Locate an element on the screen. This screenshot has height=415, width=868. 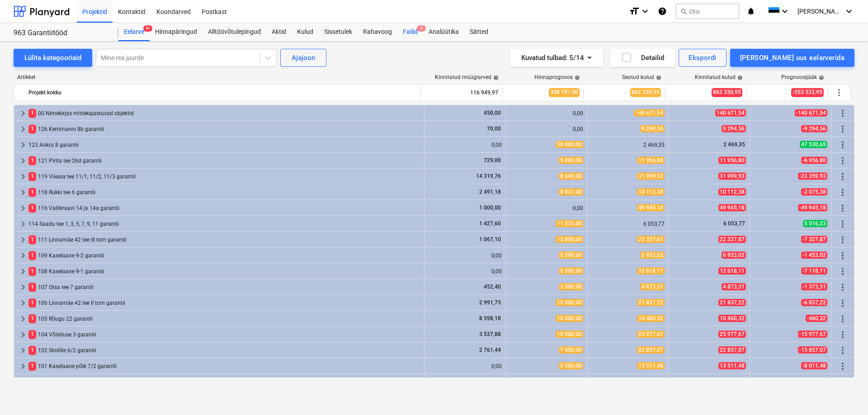
div: Sätted is located at coordinates (479, 32).